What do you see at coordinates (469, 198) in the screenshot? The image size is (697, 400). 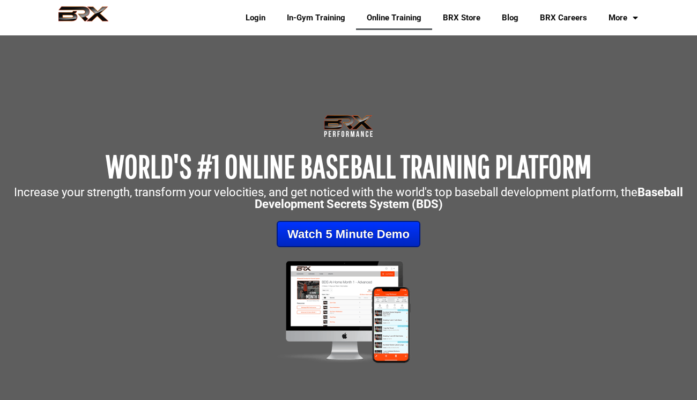 I see `strong: Baseball Development Secrets System (BDS)` at bounding box center [469, 198].